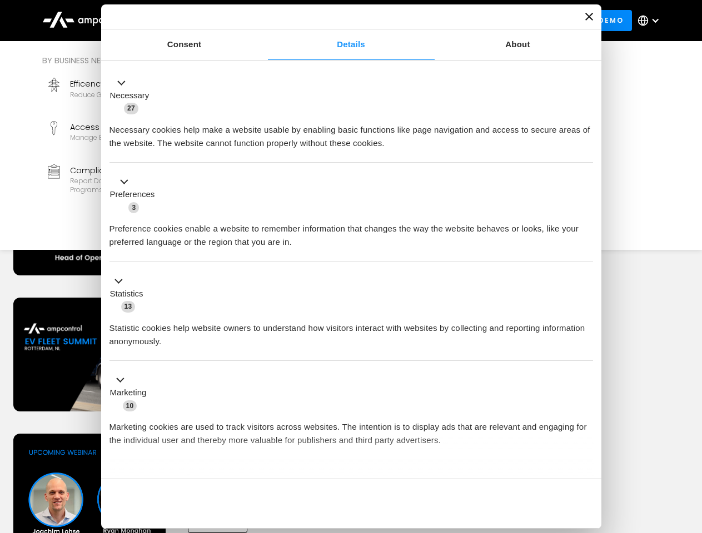 The width and height of the screenshot is (702, 533). Describe the element at coordinates (143, 185) in the screenshot. I see `div: Report data and stay compliant with EV programs` at that location.